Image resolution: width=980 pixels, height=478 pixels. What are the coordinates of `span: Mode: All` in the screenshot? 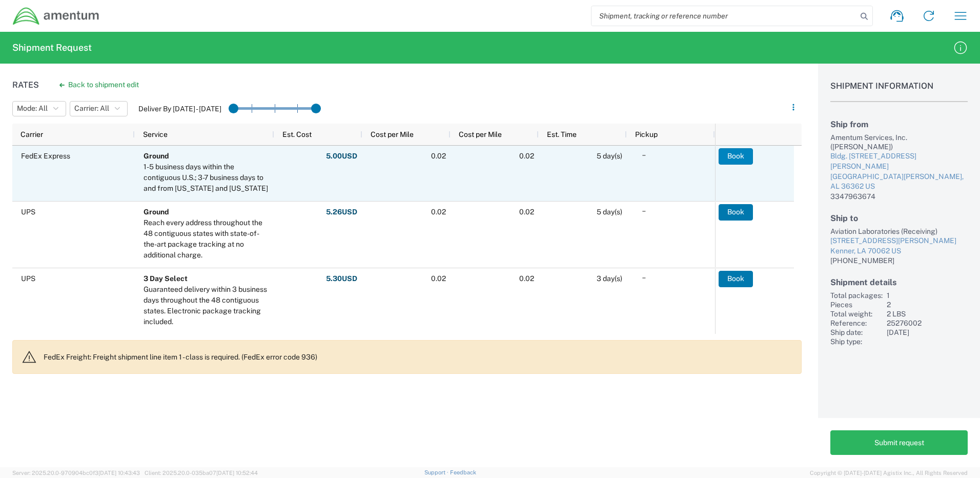 It's located at (32, 108).